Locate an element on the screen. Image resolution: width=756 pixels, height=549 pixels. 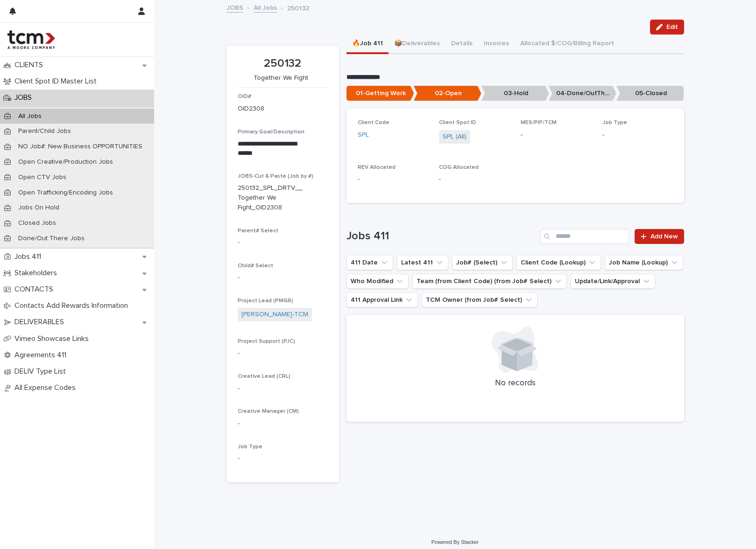
span: COG Allocated is located at coordinates (458, 167).